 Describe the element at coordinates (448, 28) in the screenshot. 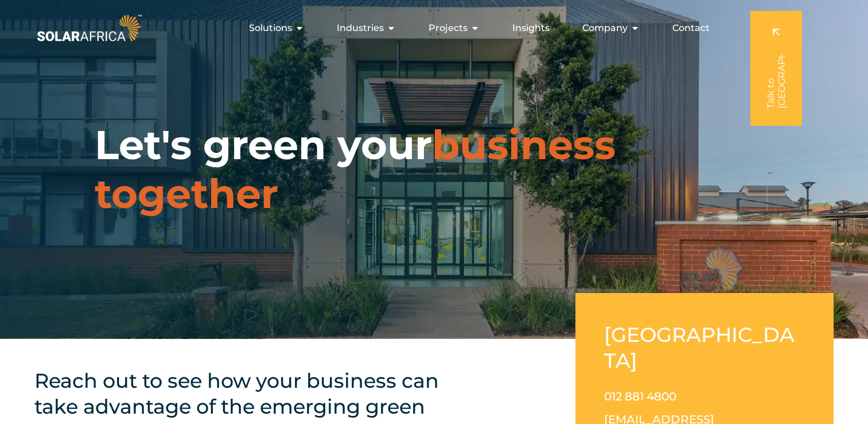

I see `span: Projects` at that location.